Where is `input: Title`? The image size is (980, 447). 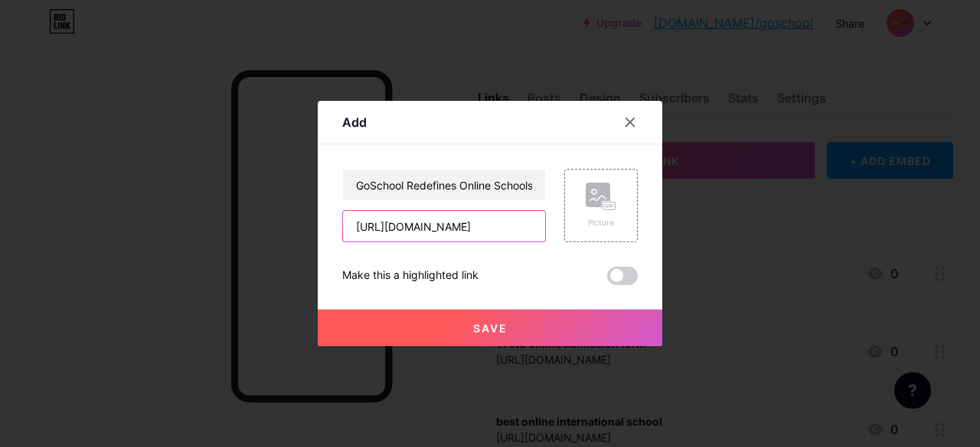 input: Title is located at coordinates (444, 185).